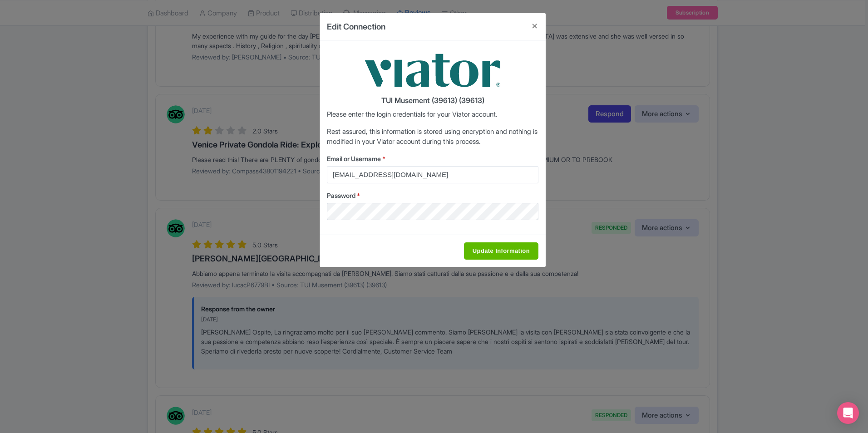 Image resolution: width=868 pixels, height=433 pixels. What do you see at coordinates (432, 114) in the screenshot?
I see `p: Please enter the login credentials for your Viator account.` at bounding box center [432, 114].